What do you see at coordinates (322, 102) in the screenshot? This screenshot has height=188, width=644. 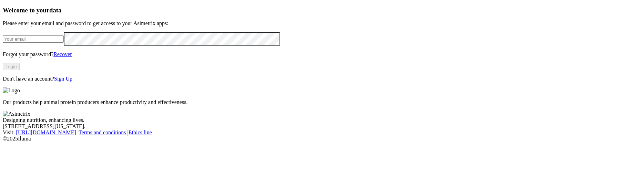 I see `p: Our products help animal protein producers enhance productivity and effectiveness.` at bounding box center [322, 102].